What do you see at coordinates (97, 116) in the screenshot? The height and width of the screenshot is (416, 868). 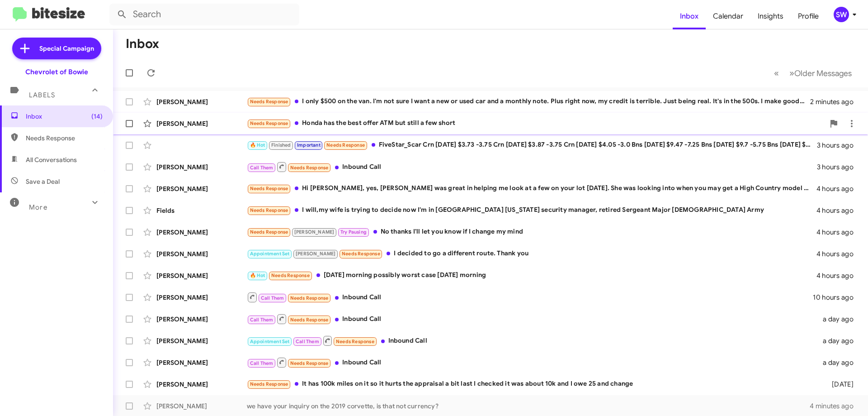 I see `span: (14)` at bounding box center [97, 116].